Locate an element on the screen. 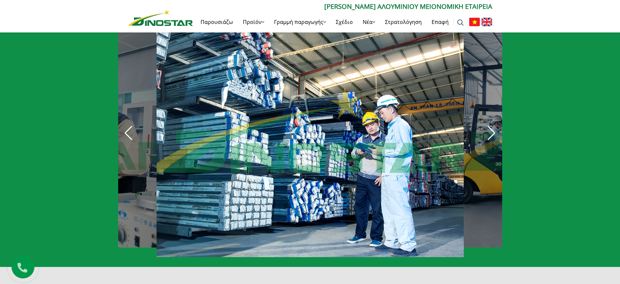 Image resolution: width=620 pixels, height=284 pixels. font: Νέα is located at coordinates (368, 22).